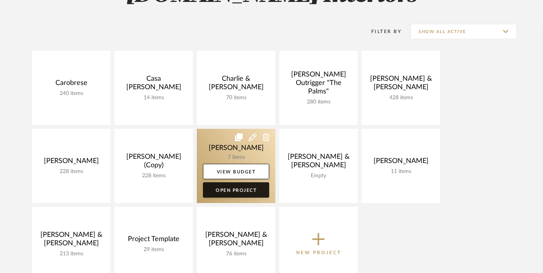  I want to click on p: New Project, so click(318, 253).